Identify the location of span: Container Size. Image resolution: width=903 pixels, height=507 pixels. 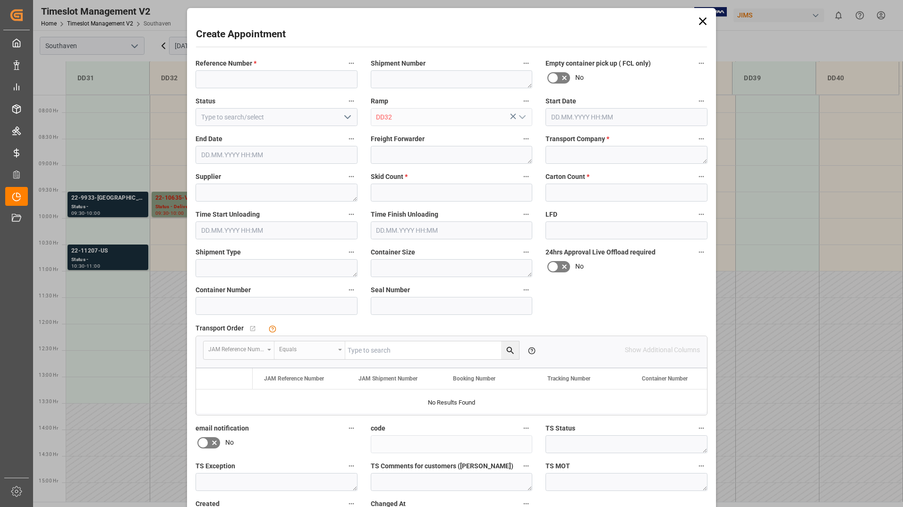
(393, 252).